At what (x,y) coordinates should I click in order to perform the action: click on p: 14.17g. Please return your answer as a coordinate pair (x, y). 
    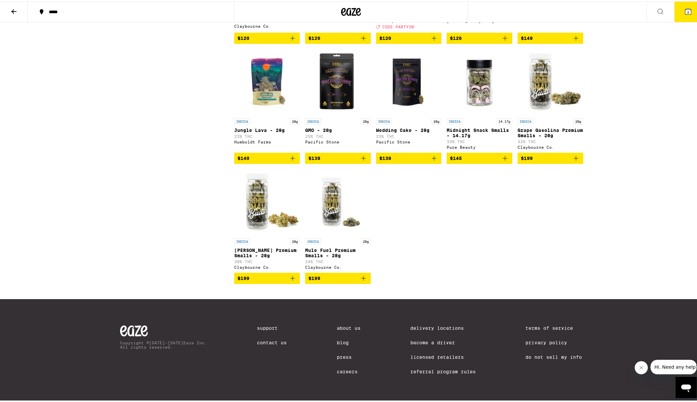
    Looking at the image, I should click on (505, 120).